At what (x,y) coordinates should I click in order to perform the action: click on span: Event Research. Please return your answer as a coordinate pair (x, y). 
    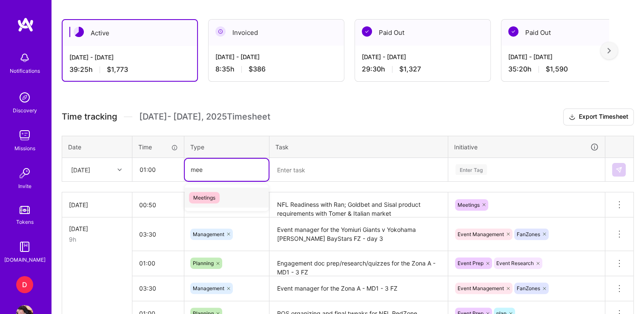
    Looking at the image, I should click on (515, 263).